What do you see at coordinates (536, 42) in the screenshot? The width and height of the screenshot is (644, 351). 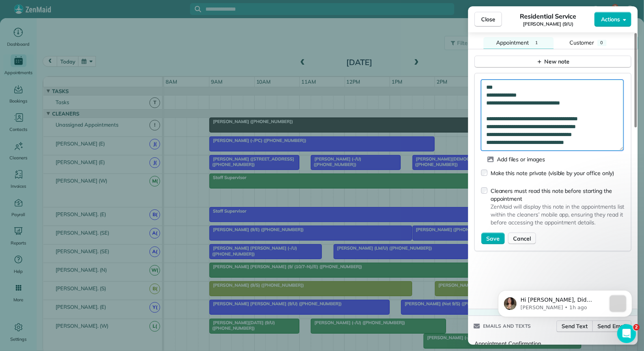 I see `span: 1` at bounding box center [536, 42].